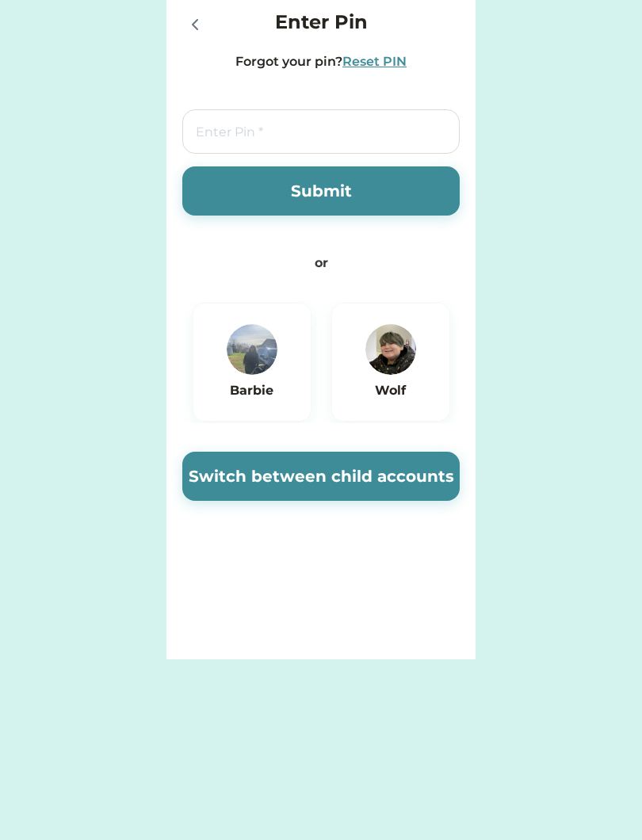 This screenshot has height=840, width=642. I want to click on h6: Barbie, so click(252, 391).